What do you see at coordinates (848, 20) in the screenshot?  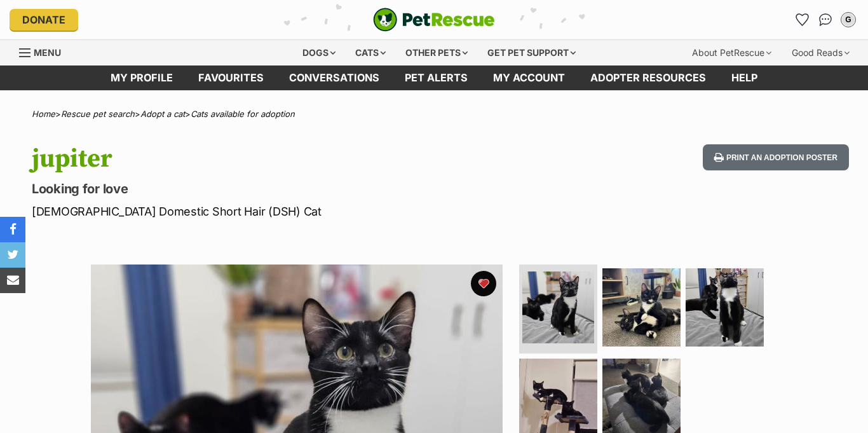 I see `button: My account` at bounding box center [848, 20].